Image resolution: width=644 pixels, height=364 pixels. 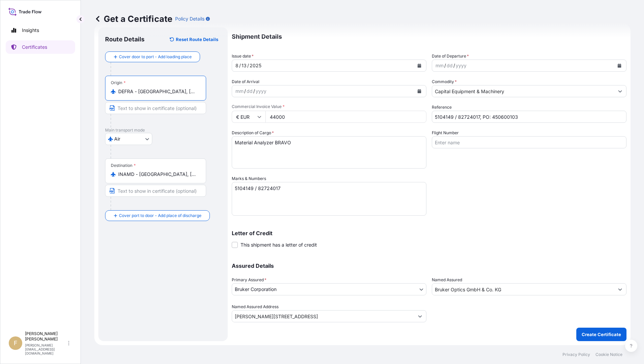 What do you see at coordinates (256, 289) in the screenshot?
I see `span: Bruker Corporation` at bounding box center [256, 289].